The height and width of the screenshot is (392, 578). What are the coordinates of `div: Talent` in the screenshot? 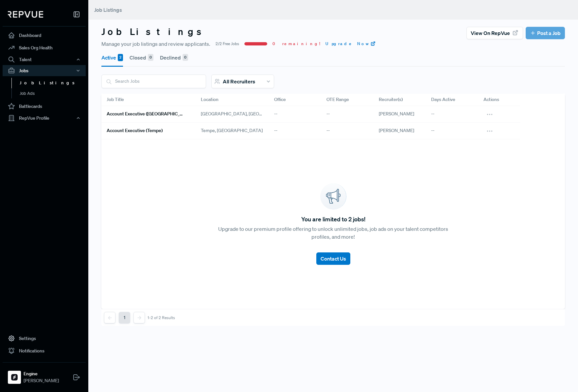 It's located at (44, 59).